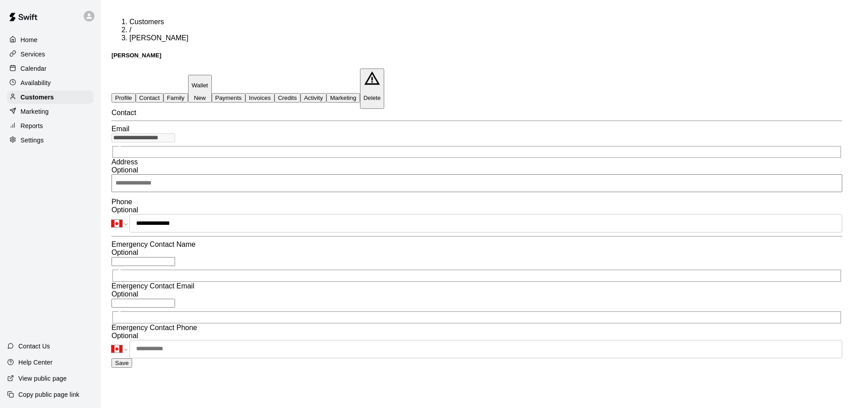  I want to click on div: Services, so click(50, 54).